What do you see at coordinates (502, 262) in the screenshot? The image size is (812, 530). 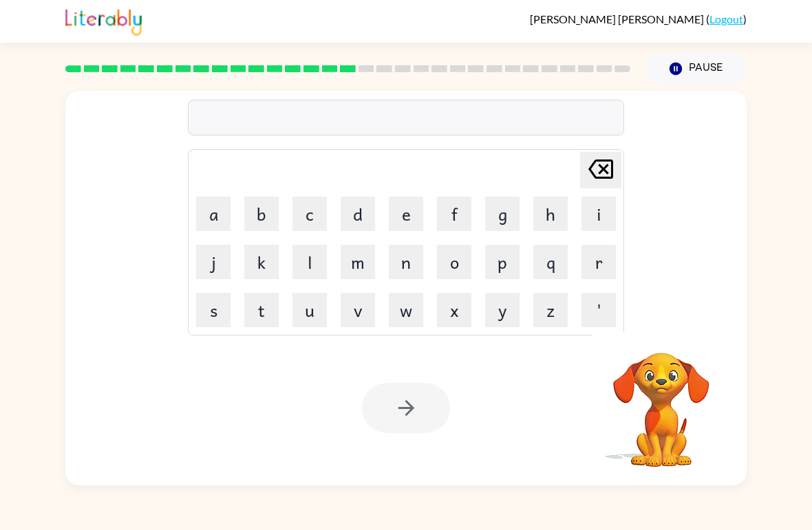 I see `button: p` at bounding box center [502, 262].